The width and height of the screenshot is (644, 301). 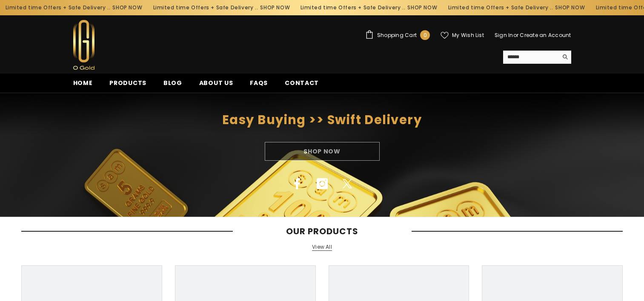 What do you see at coordinates (84, 45) in the screenshot?
I see `img: Ogold Shop` at bounding box center [84, 45].